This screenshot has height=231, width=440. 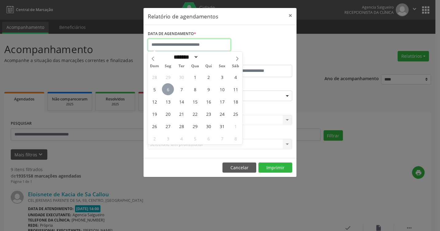 What do you see at coordinates (195, 114) in the screenshot?
I see `span: Outubro 22, 2025` at bounding box center [195, 114].